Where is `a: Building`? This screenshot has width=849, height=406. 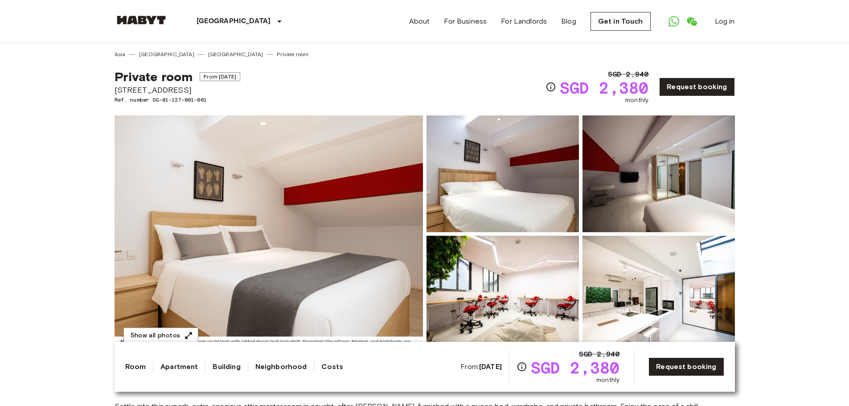 a: Building is located at coordinates (226, 367).